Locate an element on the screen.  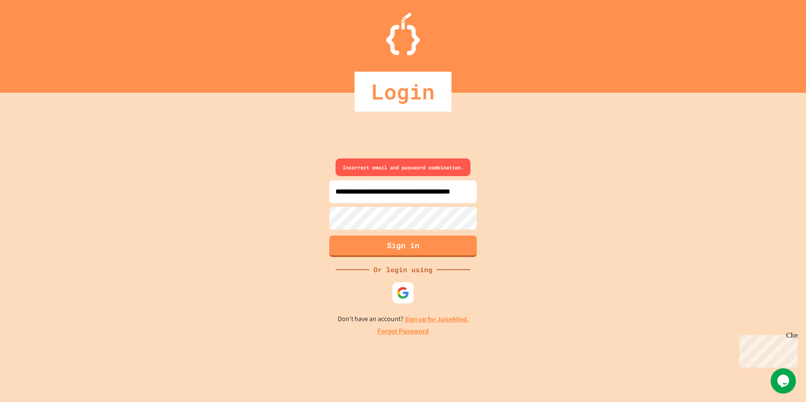
div: Or login using is located at coordinates (403, 270).